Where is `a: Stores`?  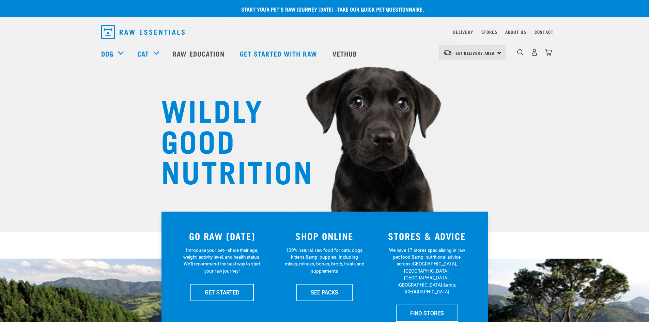
a: Stores is located at coordinates (489, 32).